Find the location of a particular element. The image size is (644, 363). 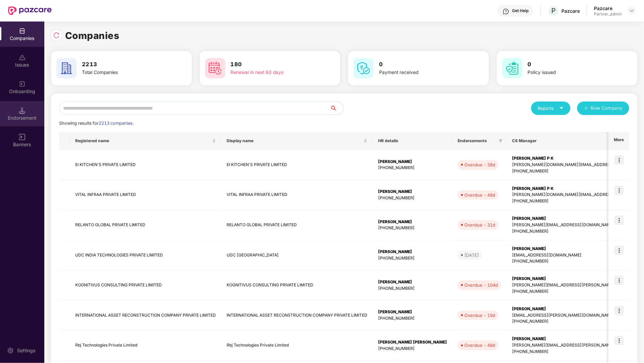

span: 2213 companies. is located at coordinates (116, 123).